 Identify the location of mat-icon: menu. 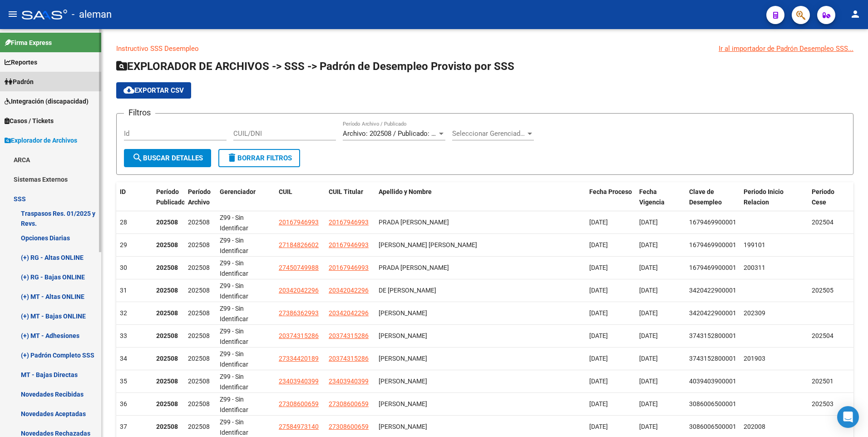
(13, 14).